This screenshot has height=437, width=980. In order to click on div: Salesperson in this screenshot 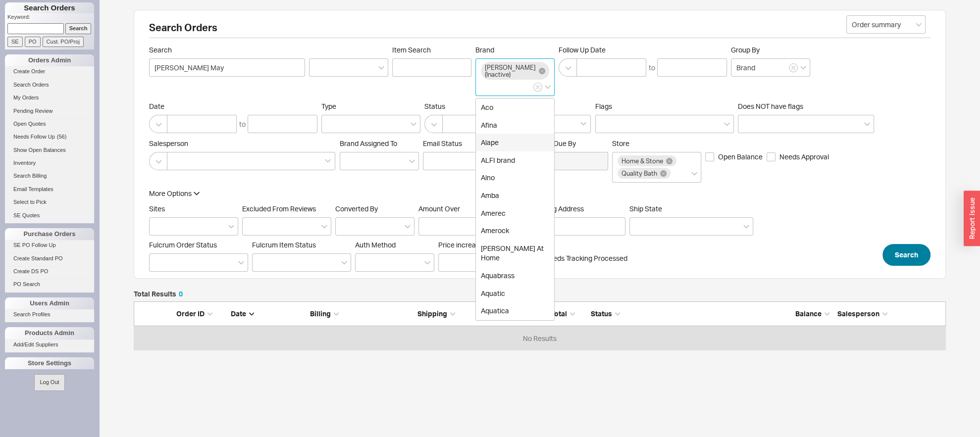, I will do `click(889, 313)`.